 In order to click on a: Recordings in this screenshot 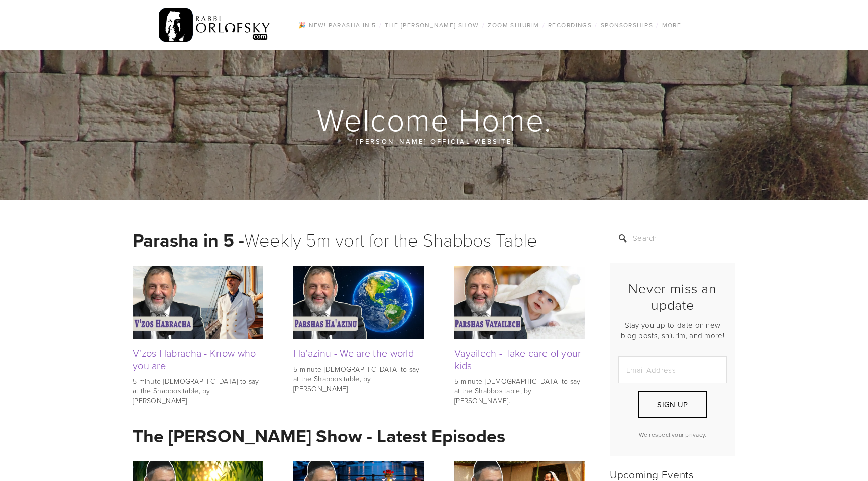, I will do `click(569, 25)`.